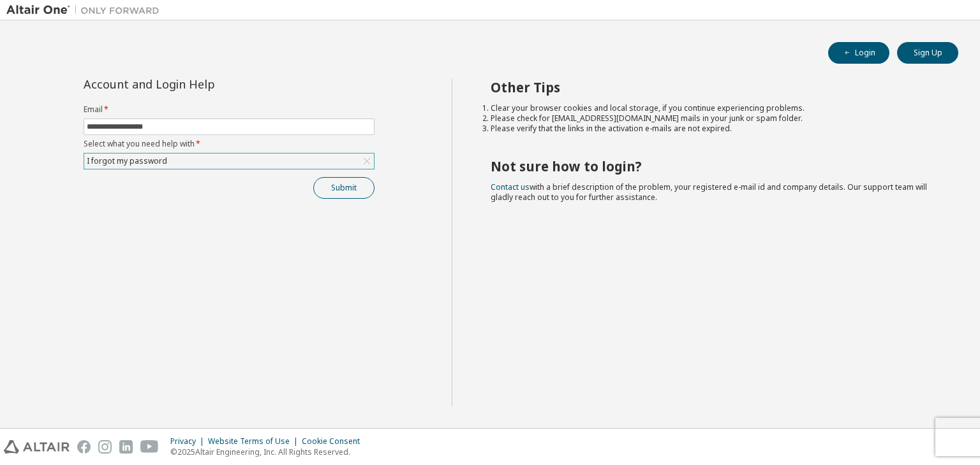  Describe the element at coordinates (86, 10) in the screenshot. I see `img: Altair One` at that location.